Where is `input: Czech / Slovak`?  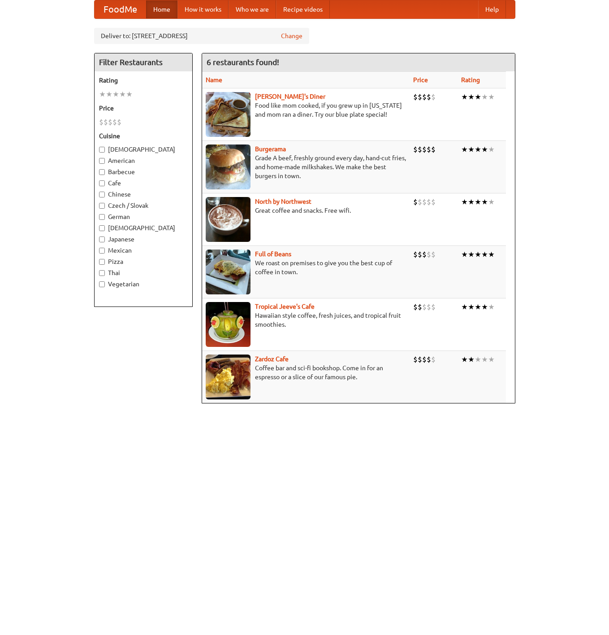 input: Czech / Slovak is located at coordinates (102, 205).